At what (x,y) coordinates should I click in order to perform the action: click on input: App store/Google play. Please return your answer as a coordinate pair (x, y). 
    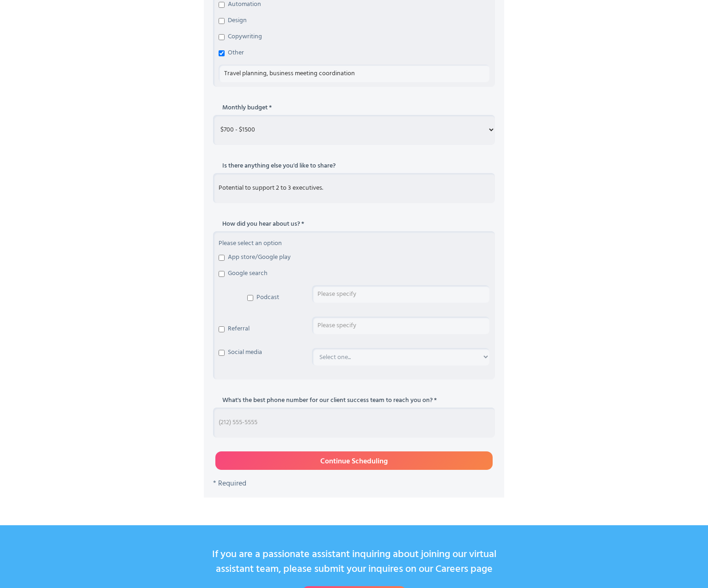
    Looking at the image, I should click on (221, 258).